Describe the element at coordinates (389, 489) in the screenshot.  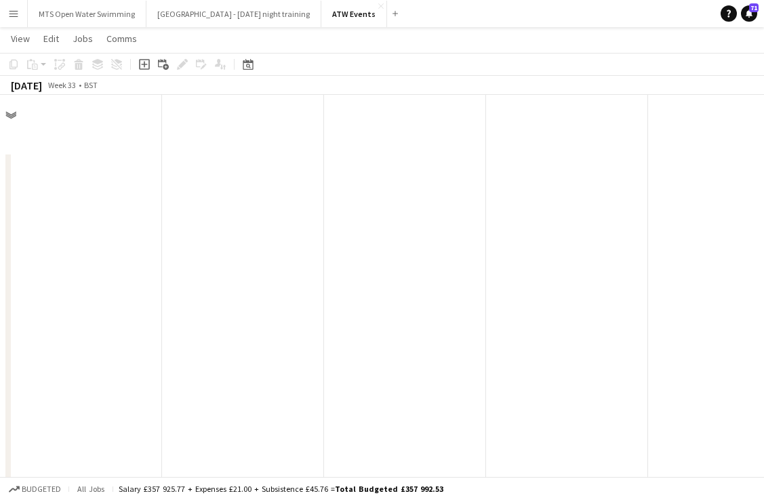
I see `span: Total Budgeted £357 992.53` at that location.